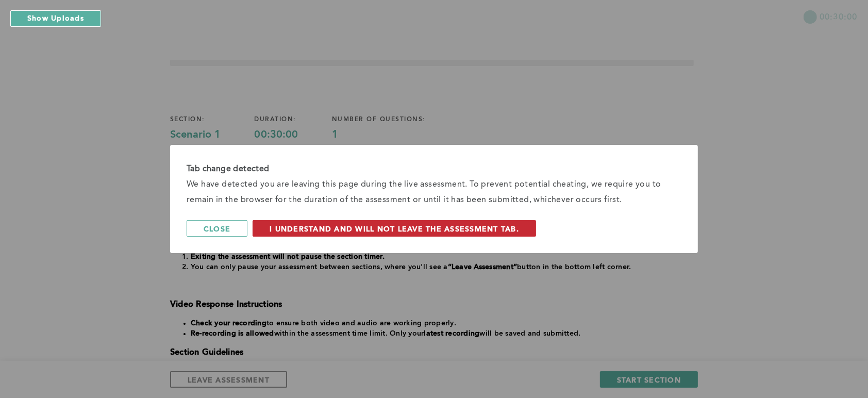  What do you see at coordinates (434, 169) in the screenshot?
I see `div: Tab change detected` at bounding box center [434, 169].